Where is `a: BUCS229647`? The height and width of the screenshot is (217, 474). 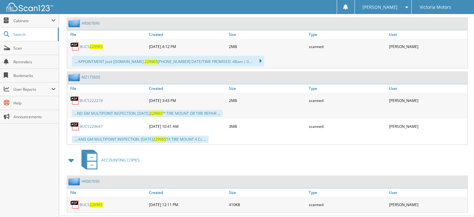 a: BUCS229647 is located at coordinates (91, 127).